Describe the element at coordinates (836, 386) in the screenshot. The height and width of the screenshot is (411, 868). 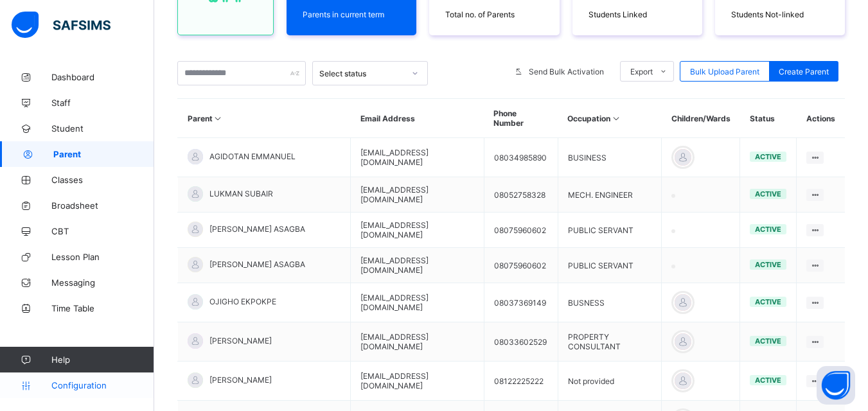
I see `button: Open asap` at that location.